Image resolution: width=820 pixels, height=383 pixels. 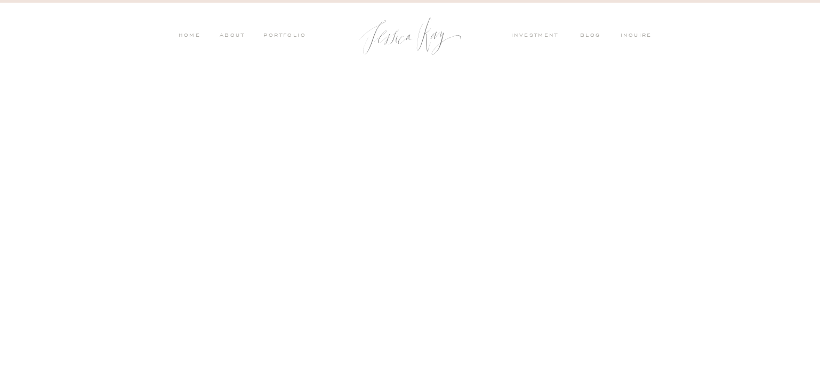 What do you see at coordinates (639, 36) in the screenshot?
I see `nav: inquire` at bounding box center [639, 36].